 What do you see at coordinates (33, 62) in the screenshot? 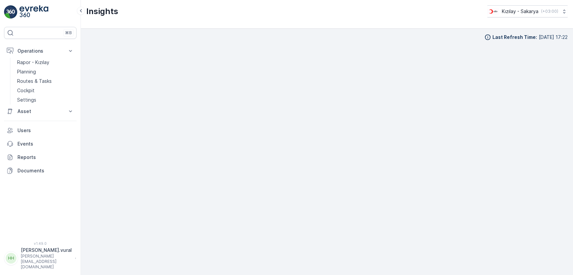
I see `p: Rapor - Kızılay` at bounding box center [33, 62].